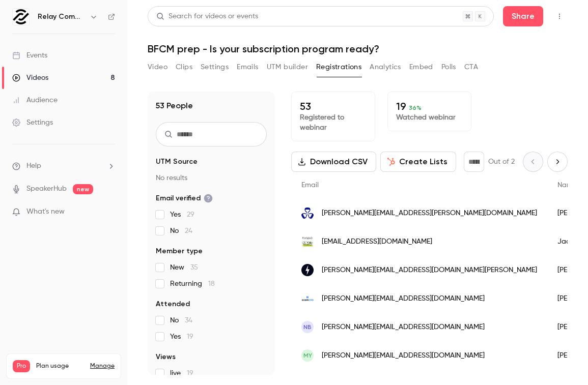  I want to click on p: Watched webinar, so click(429, 118).